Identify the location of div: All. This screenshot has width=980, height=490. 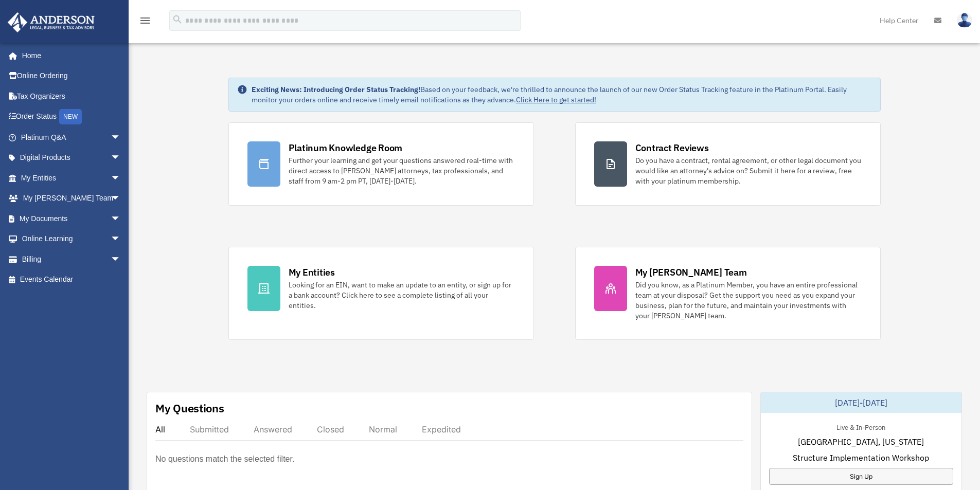
(160, 429).